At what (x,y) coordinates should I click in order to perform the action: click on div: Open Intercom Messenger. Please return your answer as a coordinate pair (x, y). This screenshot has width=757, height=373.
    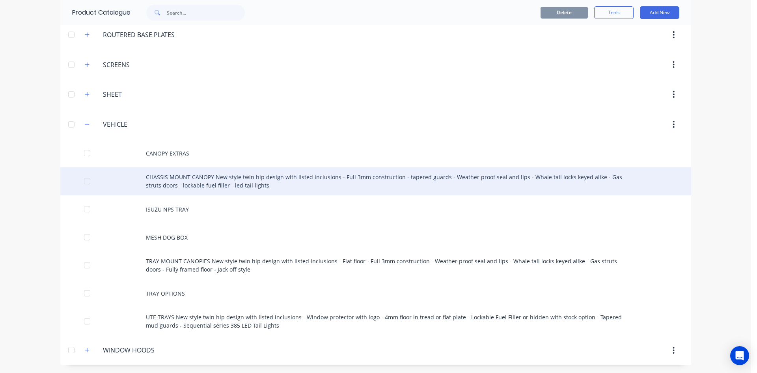
    Looking at the image, I should click on (740, 355).